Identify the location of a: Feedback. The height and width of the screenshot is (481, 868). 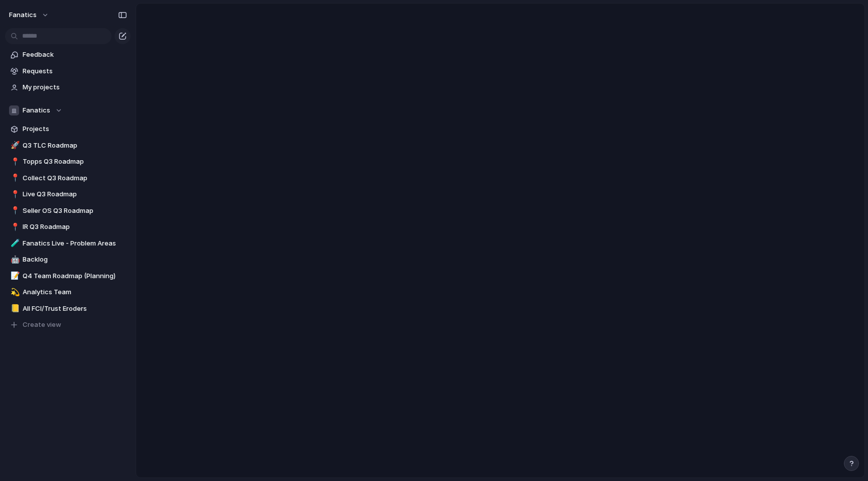
(68, 55).